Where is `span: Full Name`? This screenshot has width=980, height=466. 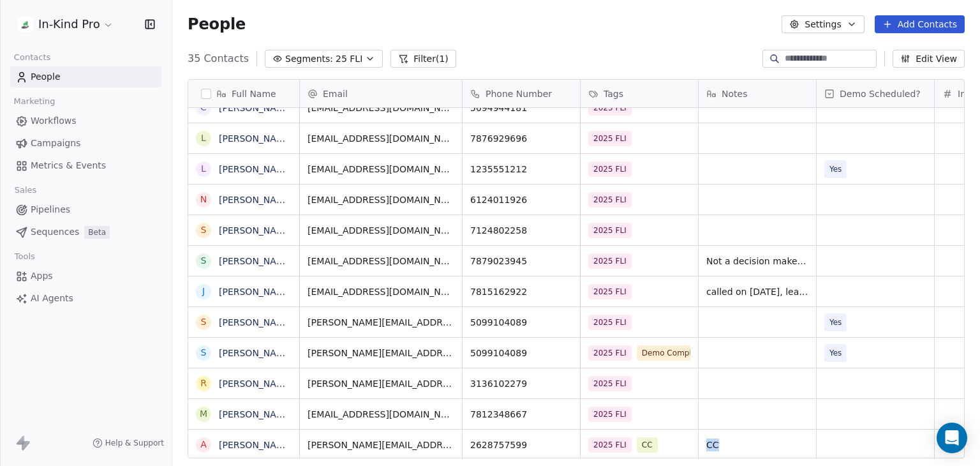
span: Full Name is located at coordinates (254, 94).